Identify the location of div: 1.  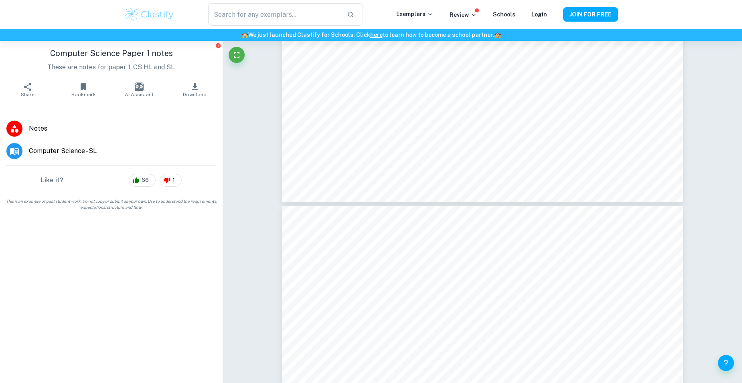
(170, 180).